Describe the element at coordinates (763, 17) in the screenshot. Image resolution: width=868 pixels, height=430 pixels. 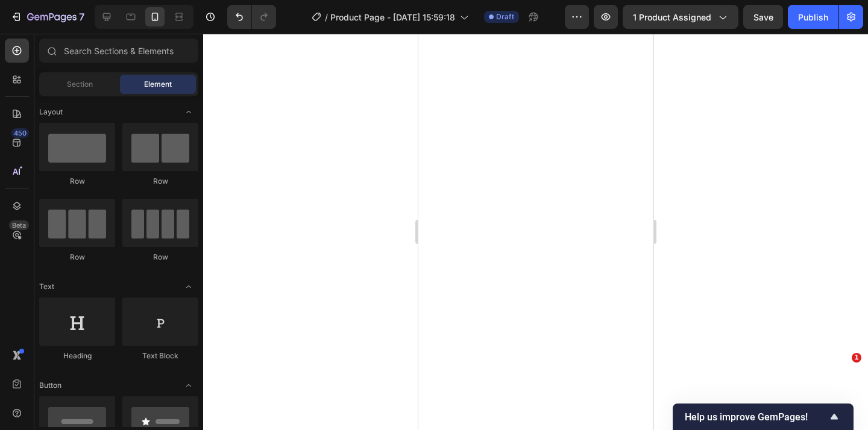
I see `button: Save` at that location.